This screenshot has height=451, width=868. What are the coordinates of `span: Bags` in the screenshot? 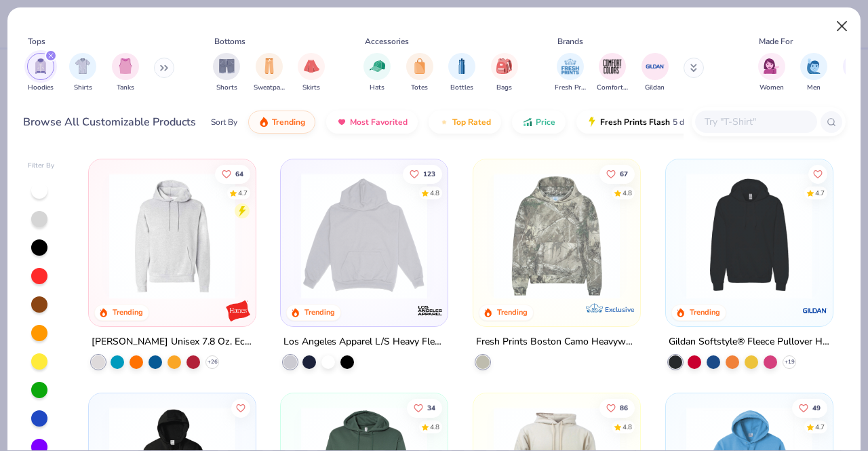 It's located at (504, 88).